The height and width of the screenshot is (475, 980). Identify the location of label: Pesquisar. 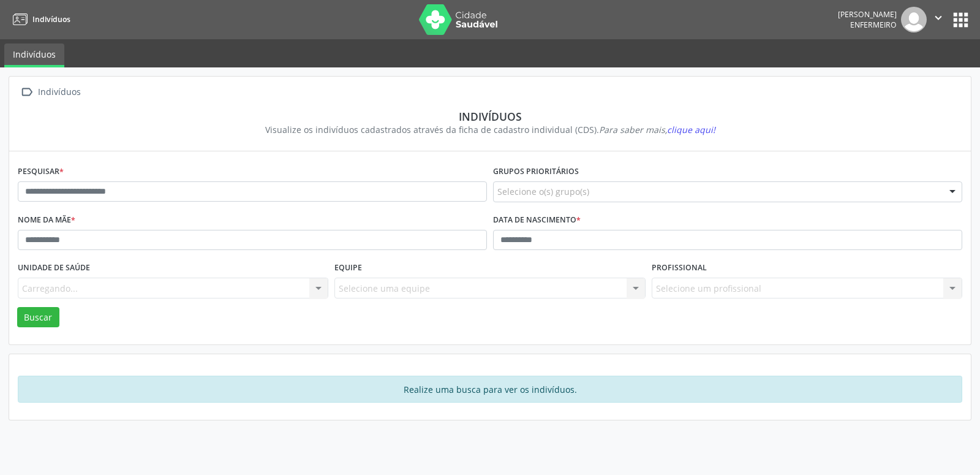
(40, 171).